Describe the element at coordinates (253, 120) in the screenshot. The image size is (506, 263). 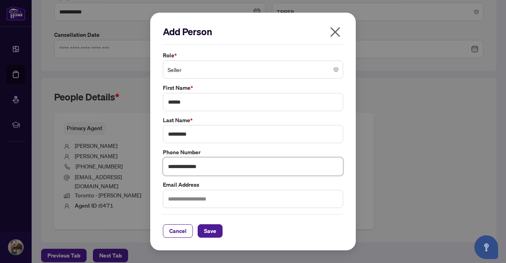
I see `label: Last Name` at that location.